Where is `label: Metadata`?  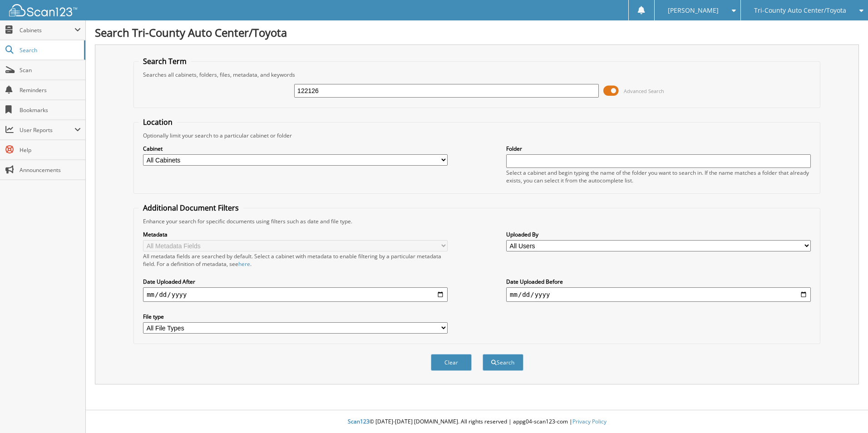 label: Metadata is located at coordinates (295, 234).